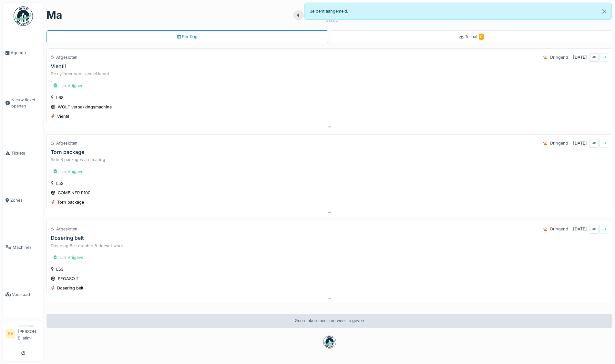 Image resolution: width=615 pixels, height=364 pixels. Describe the element at coordinates (458, 11) in the screenshot. I see `div: Je bent aangemeld.` at that location.